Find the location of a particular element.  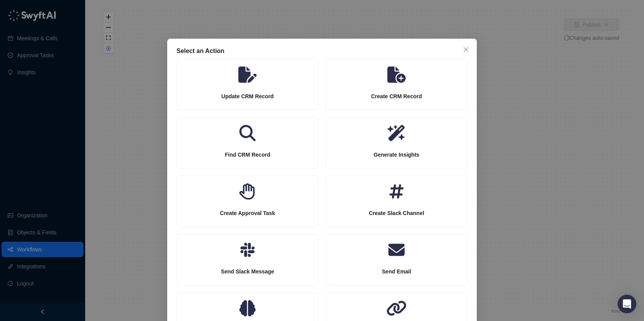

strong: Send Slack Message is located at coordinates (248, 272).